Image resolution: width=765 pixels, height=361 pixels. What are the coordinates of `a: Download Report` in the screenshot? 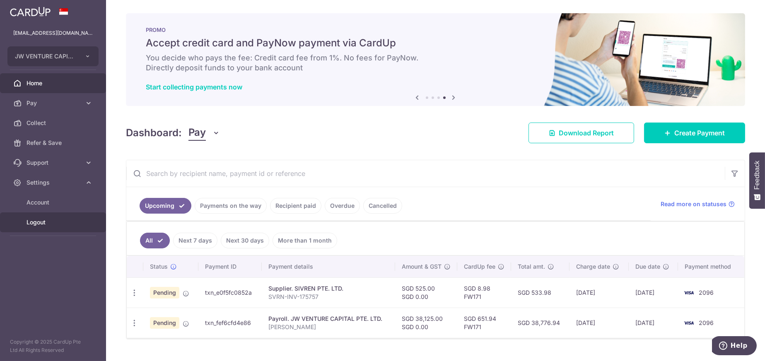 It's located at (581, 133).